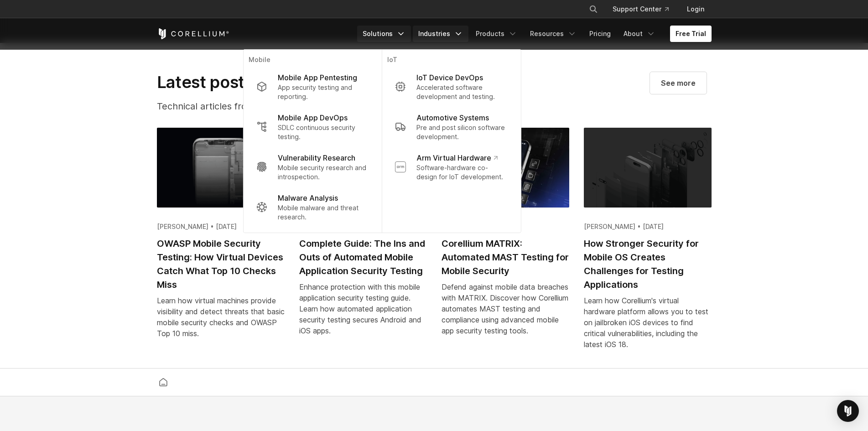 The image size is (868, 431). I want to click on a: Login, so click(695, 9).